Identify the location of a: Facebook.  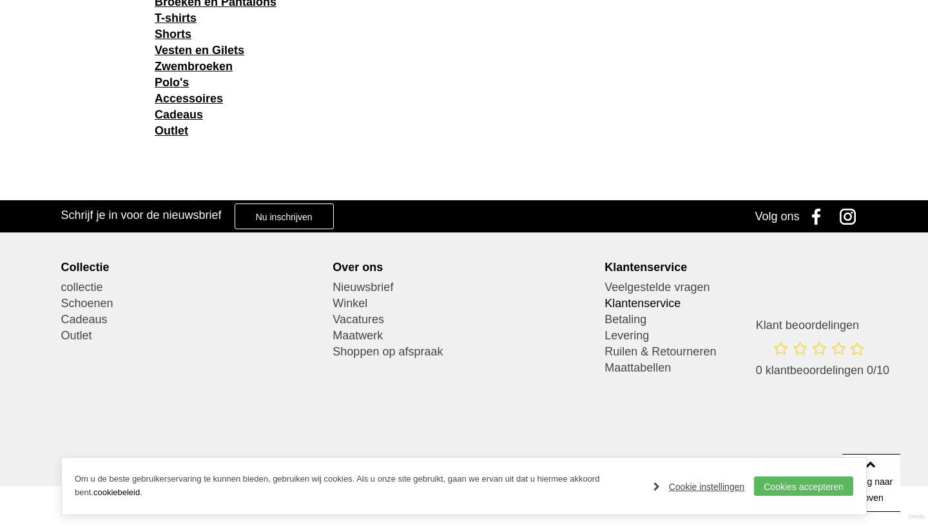
(819, 216).